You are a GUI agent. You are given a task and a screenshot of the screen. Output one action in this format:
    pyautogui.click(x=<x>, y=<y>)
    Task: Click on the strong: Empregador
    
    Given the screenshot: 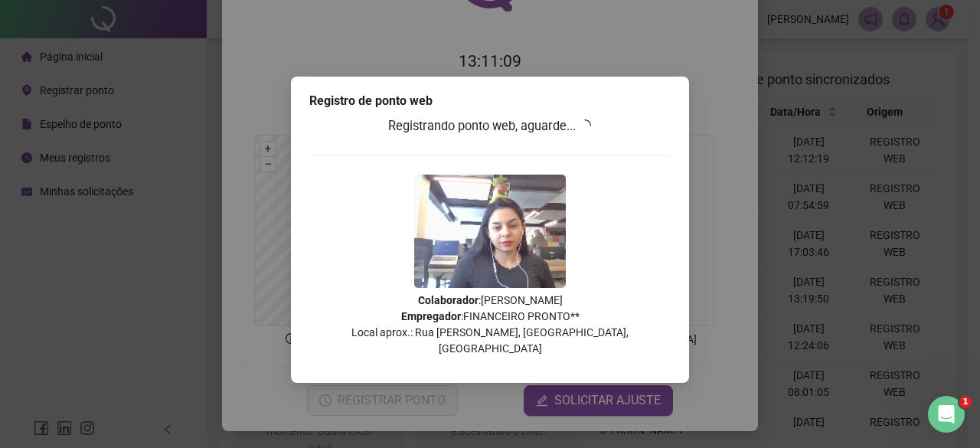 What is the action you would take?
    pyautogui.click(x=431, y=316)
    